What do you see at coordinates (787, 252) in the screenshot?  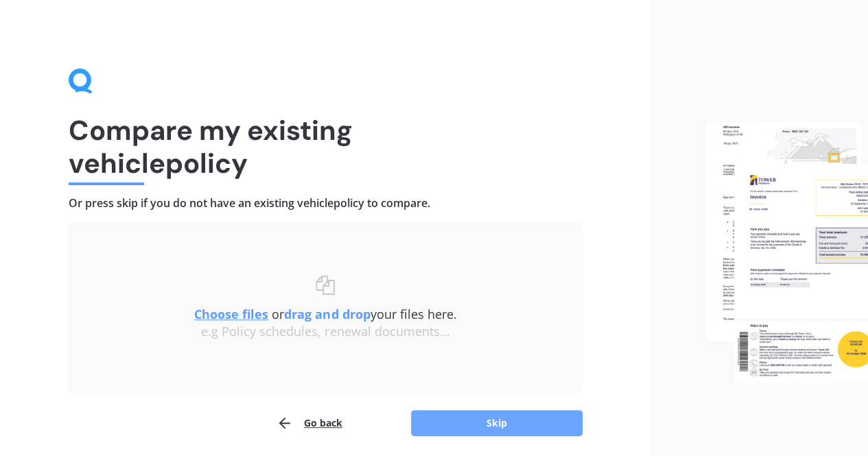 I see `img: files.webp` at bounding box center [787, 252].